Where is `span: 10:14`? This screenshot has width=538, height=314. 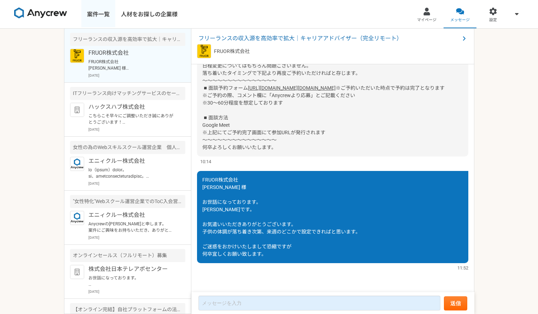 span: 10:14 is located at coordinates (205, 162).